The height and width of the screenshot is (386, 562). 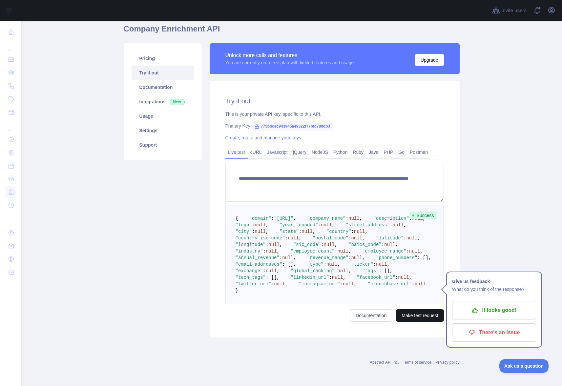 I want to click on a: Go, so click(x=401, y=152).